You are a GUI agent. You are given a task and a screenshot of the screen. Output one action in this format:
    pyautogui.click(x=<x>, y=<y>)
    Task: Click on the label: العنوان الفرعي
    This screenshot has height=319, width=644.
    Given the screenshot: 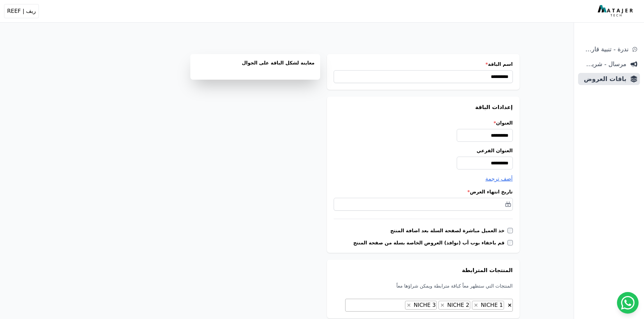 What is the action you would take?
    pyautogui.click(x=423, y=151)
    